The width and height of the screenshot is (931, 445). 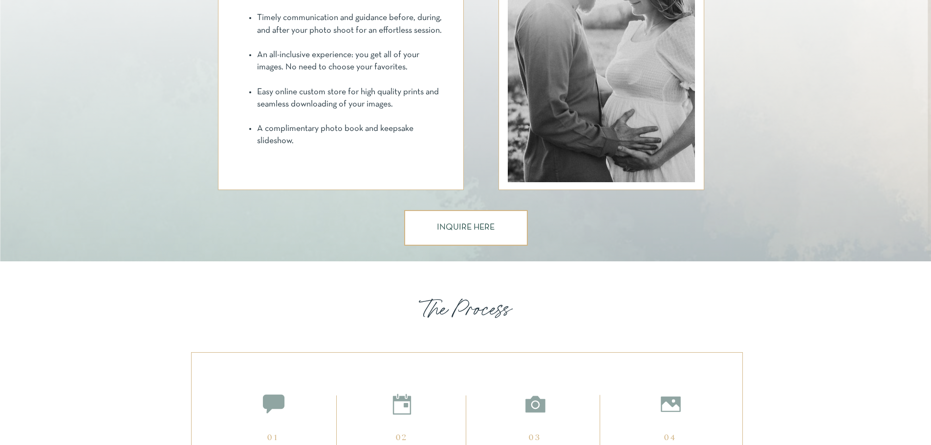 I want to click on p: 01, so click(x=273, y=438).